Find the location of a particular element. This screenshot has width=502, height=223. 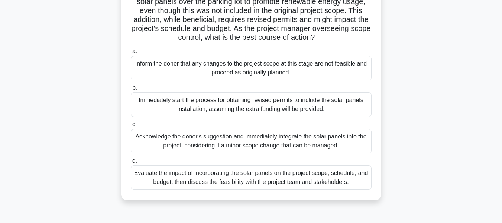

span: b. is located at coordinates (135, 87).